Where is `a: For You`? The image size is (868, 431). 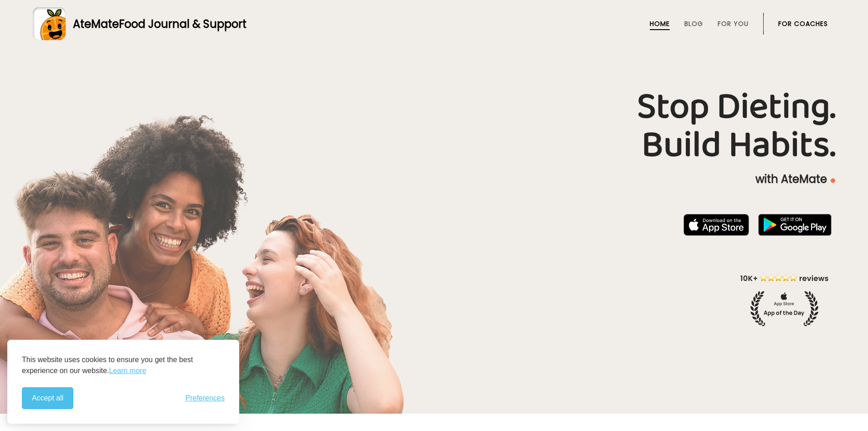 a: For You is located at coordinates (733, 24).